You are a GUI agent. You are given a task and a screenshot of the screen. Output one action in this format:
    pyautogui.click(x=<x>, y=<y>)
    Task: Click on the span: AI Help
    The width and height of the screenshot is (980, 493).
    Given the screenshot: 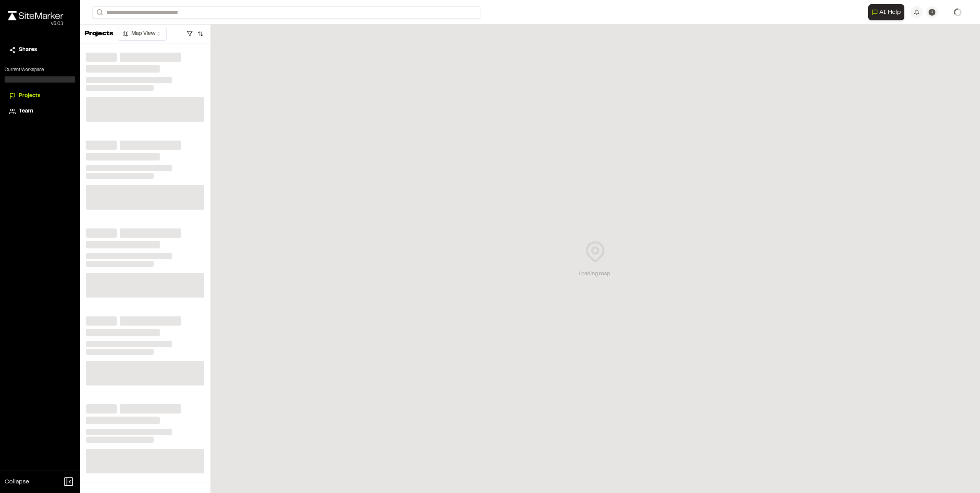 What is the action you would take?
    pyautogui.click(x=890, y=13)
    